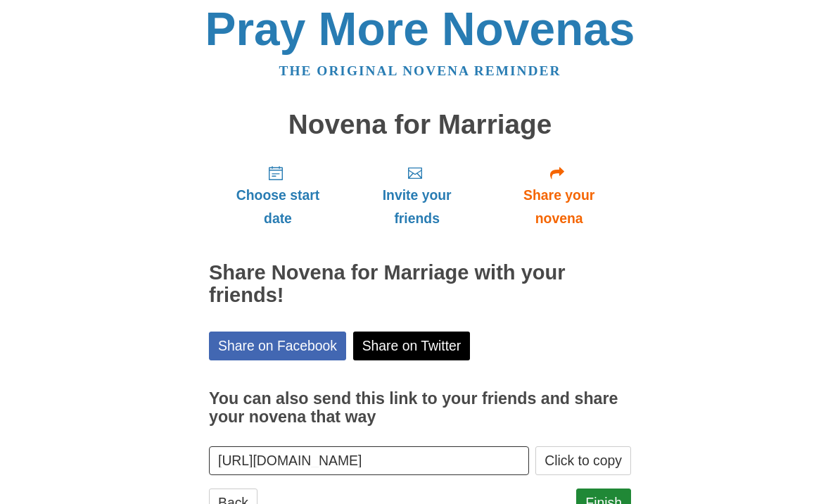  I want to click on h1: Novena for Marriage, so click(420, 124).